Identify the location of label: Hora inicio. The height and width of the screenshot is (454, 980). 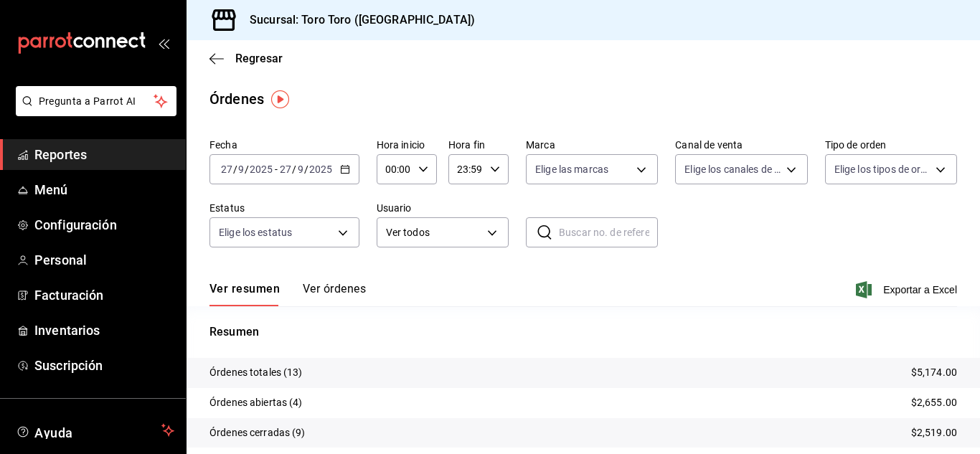
(407, 145).